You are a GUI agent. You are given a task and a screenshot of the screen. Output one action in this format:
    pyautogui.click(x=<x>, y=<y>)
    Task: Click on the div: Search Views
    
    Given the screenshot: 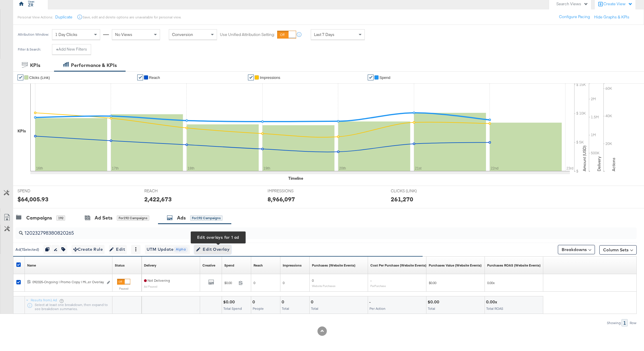 What is the action you would take?
    pyautogui.click(x=572, y=4)
    